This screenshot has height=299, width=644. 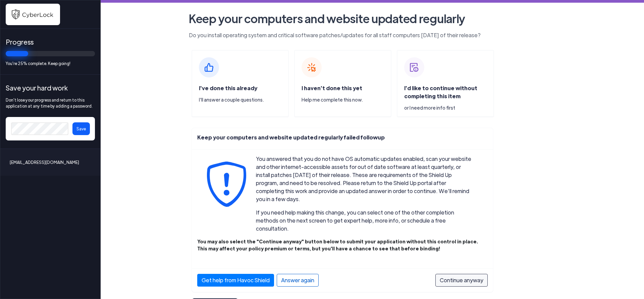 I want to click on span: Save your hard work, so click(x=50, y=88).